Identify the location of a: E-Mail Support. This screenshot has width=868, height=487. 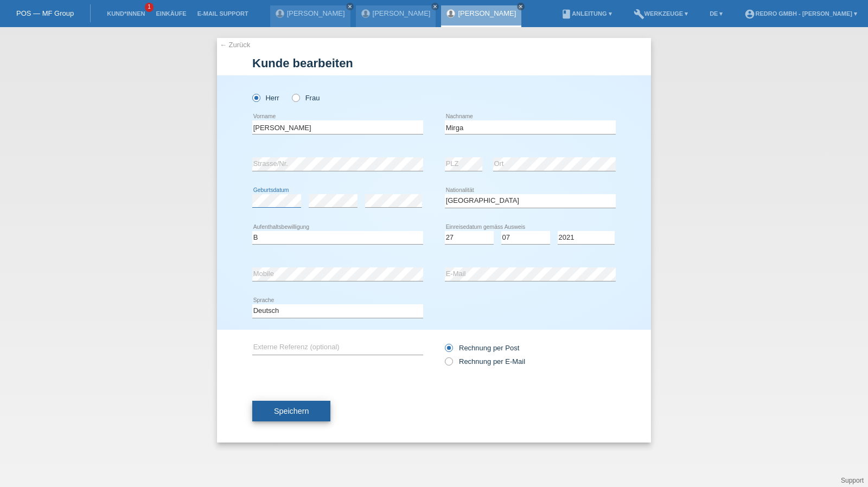
(223, 13).